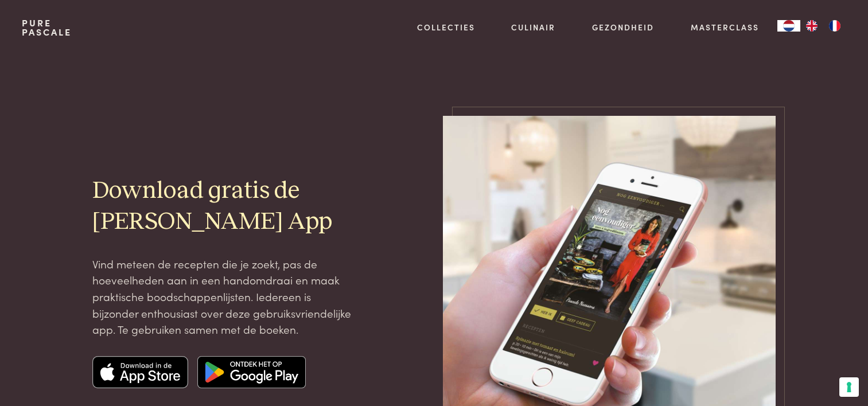 Image resolution: width=868 pixels, height=406 pixels. What do you see at coordinates (623, 27) in the screenshot?
I see `a: Gezondheid` at bounding box center [623, 27].